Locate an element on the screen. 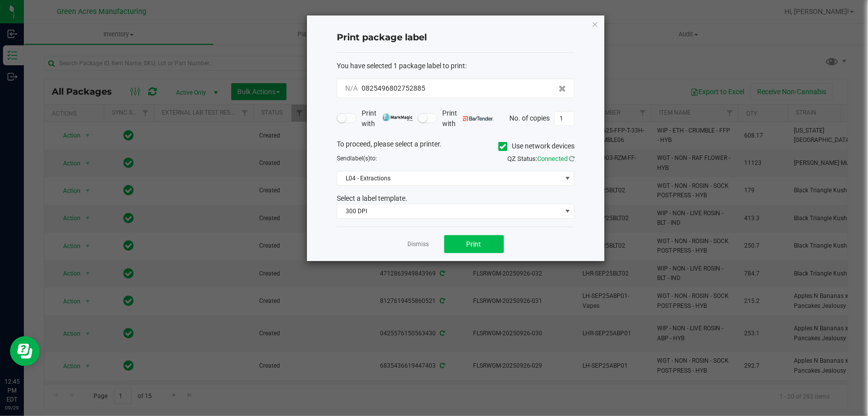 This screenshot has height=416, width=868. span: 0825496802752885 is located at coordinates (393, 88).